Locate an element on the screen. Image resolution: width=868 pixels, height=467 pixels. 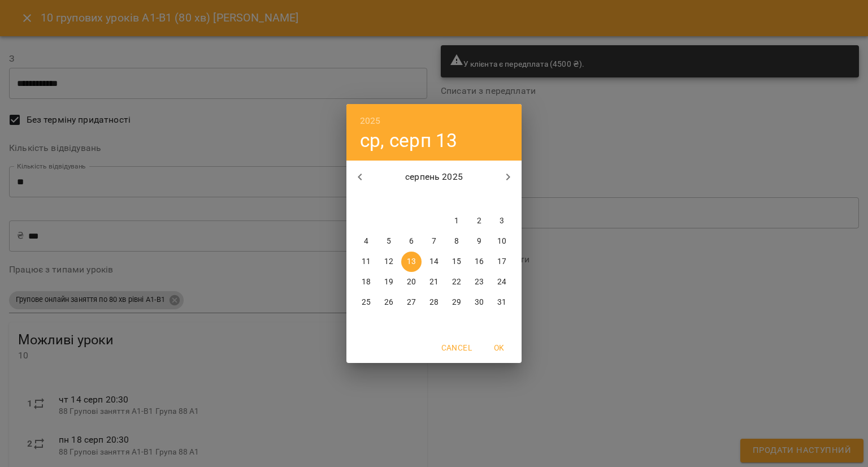
p: 15 is located at coordinates (457, 262).